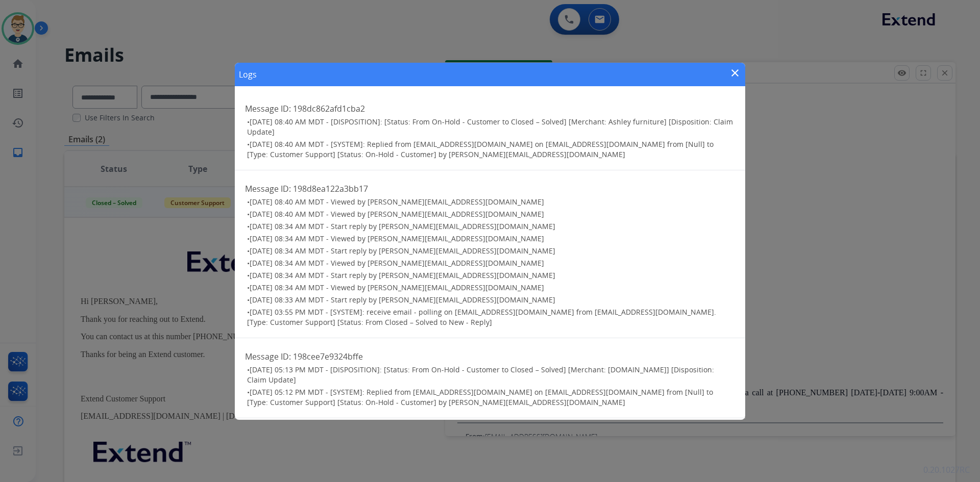 The image size is (980, 482). I want to click on p: 0.20.1027RC, so click(946, 470).